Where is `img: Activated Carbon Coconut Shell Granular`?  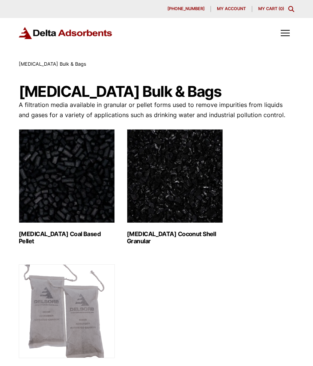
img: Activated Carbon Coconut Shell Granular is located at coordinates (175, 176).